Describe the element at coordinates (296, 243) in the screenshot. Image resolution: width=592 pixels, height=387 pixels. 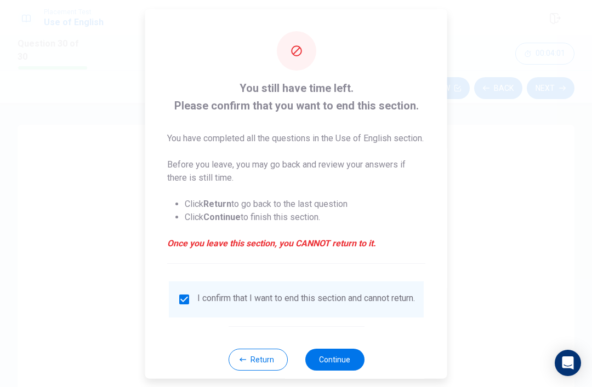
I see `em: Once you leave this section, you CANNOT return to it.` at that location.